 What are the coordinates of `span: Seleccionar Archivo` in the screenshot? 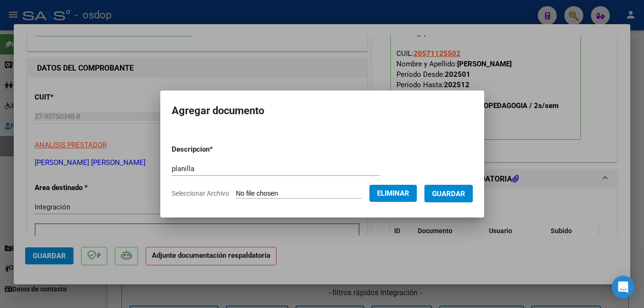 It's located at (200, 194).